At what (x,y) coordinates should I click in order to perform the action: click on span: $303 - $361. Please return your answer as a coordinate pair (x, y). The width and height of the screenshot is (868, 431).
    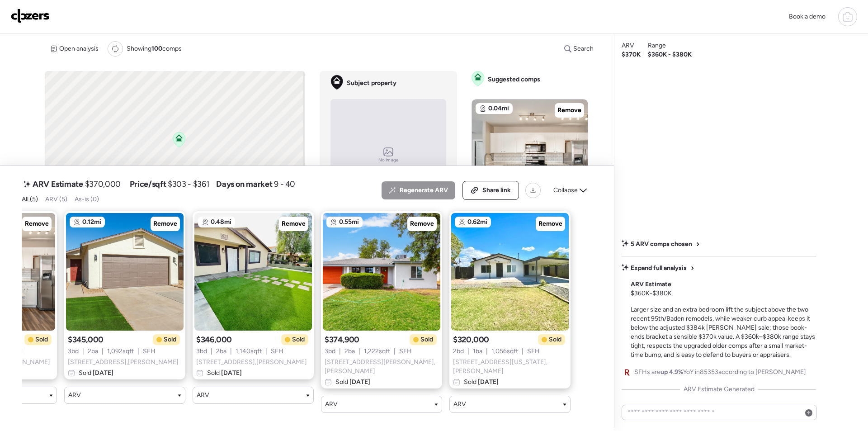
    Looking at the image, I should click on (188, 184).